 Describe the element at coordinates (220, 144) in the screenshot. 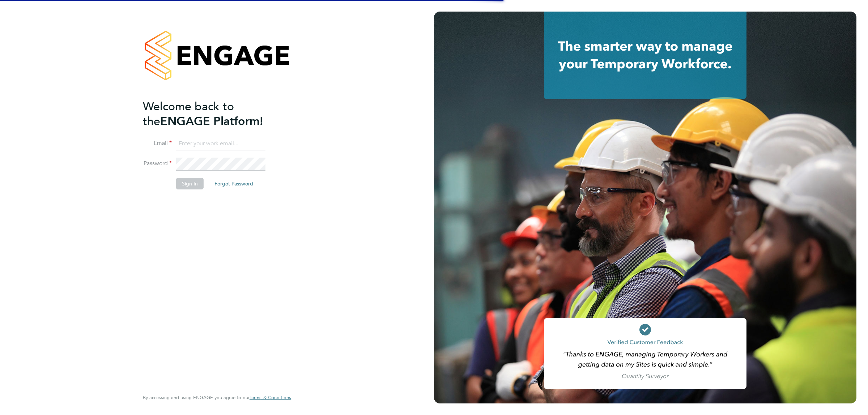

I see `input: Enter your work email...` at that location.